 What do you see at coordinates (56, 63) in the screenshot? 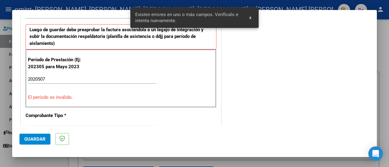
I see `p: Período de Prestación (Ej: 202305 para Mayo 2023` at bounding box center [56, 63].